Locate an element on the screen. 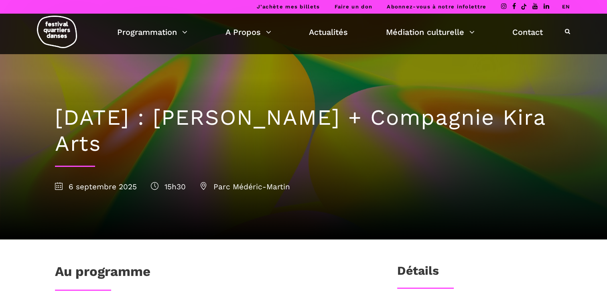 This screenshot has width=607, height=296. a: Actualités is located at coordinates (328, 32).